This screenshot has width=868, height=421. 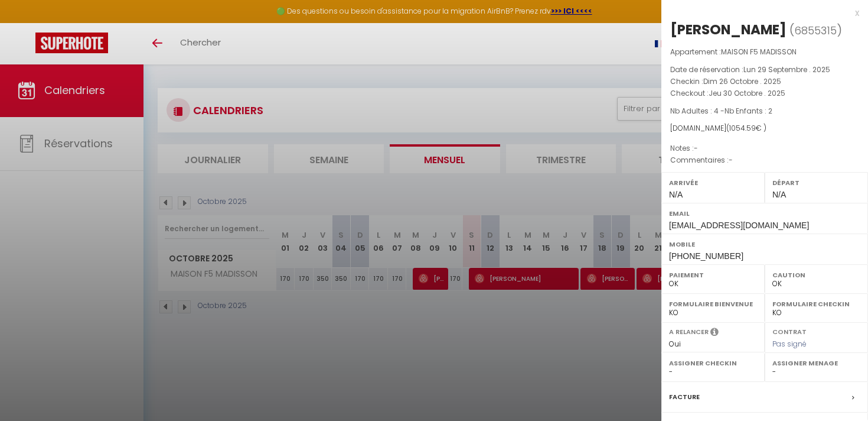 What do you see at coordinates (713, 275) in the screenshot?
I see `label: Paiement` at bounding box center [713, 275].